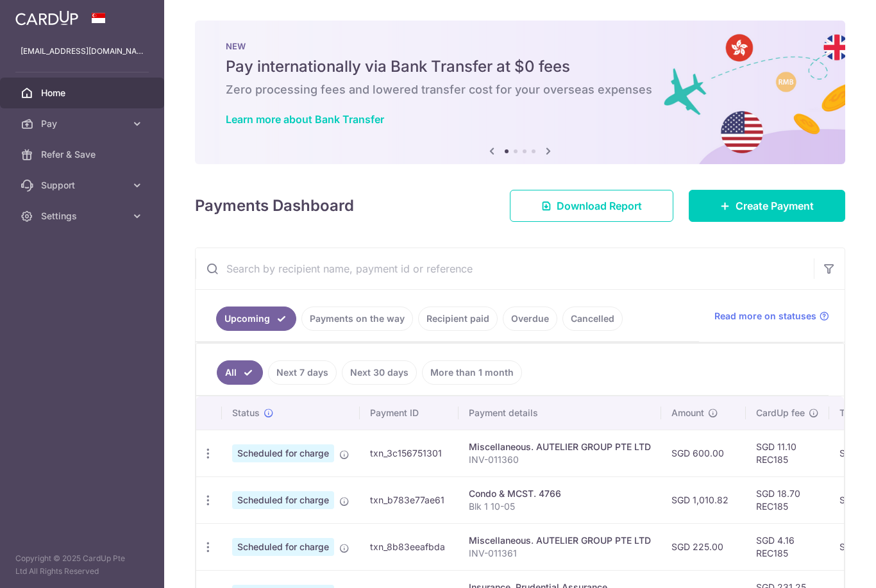 This screenshot has width=876, height=588. Describe the element at coordinates (788, 547) in the screenshot. I see `td: SGD 4.16 REC185` at that location.